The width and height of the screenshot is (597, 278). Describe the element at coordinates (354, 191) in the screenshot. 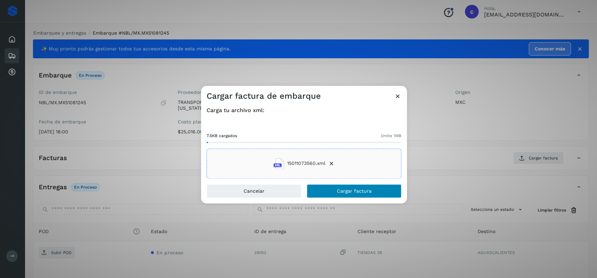

I see `button: Cargar factura` at that location.